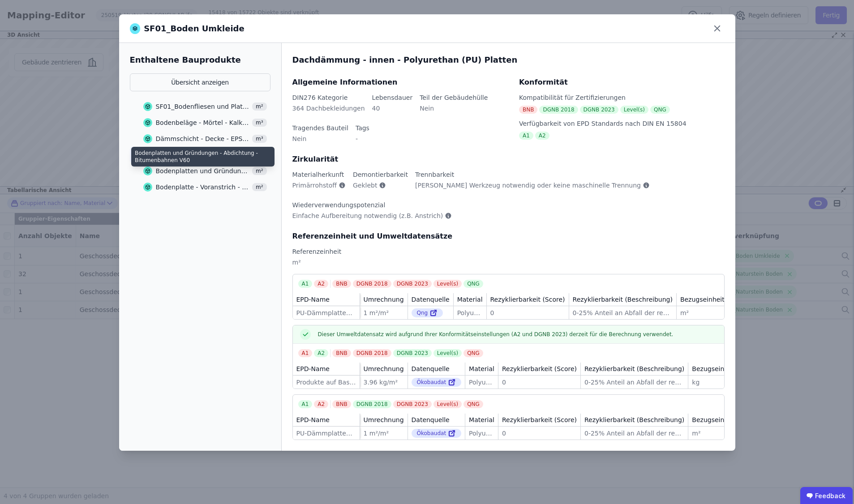 This screenshot has height=504, width=854. Describe the element at coordinates (326, 382) in the screenshot. I see `div: Produkte auf Basis Polyurethan oder silanmodifiziertem Polymer, Gruppe 3` at that location.